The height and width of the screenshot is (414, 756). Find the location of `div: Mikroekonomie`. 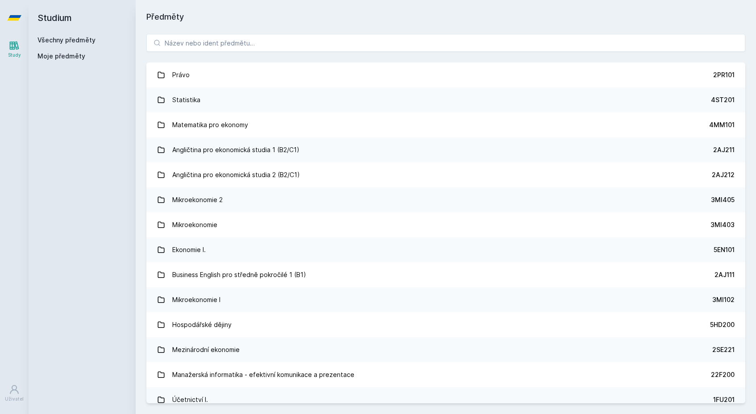

div: Mikroekonomie is located at coordinates (195, 225).